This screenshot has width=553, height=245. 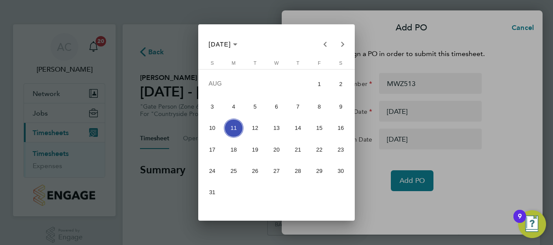 What do you see at coordinates (255, 149) in the screenshot?
I see `span: 19` at bounding box center [255, 149].